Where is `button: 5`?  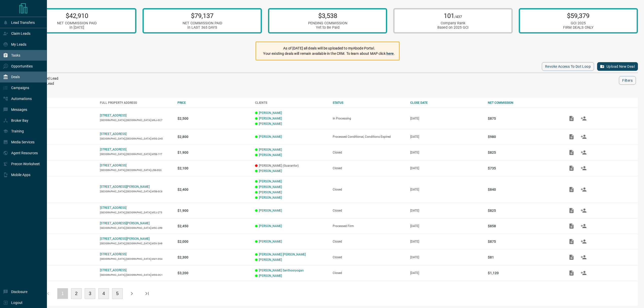 button: 5 is located at coordinates (118, 293).